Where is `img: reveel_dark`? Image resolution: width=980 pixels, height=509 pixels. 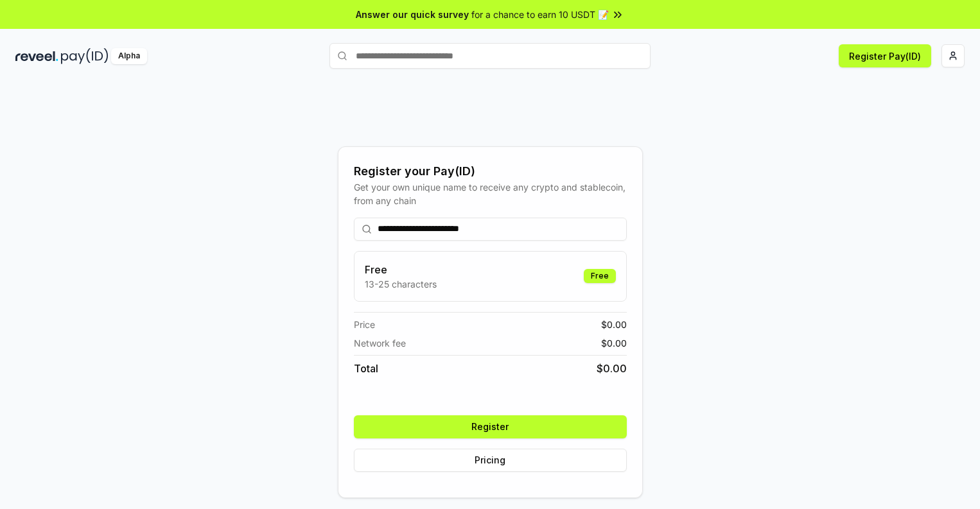 img: reveel_dark is located at coordinates (37, 56).